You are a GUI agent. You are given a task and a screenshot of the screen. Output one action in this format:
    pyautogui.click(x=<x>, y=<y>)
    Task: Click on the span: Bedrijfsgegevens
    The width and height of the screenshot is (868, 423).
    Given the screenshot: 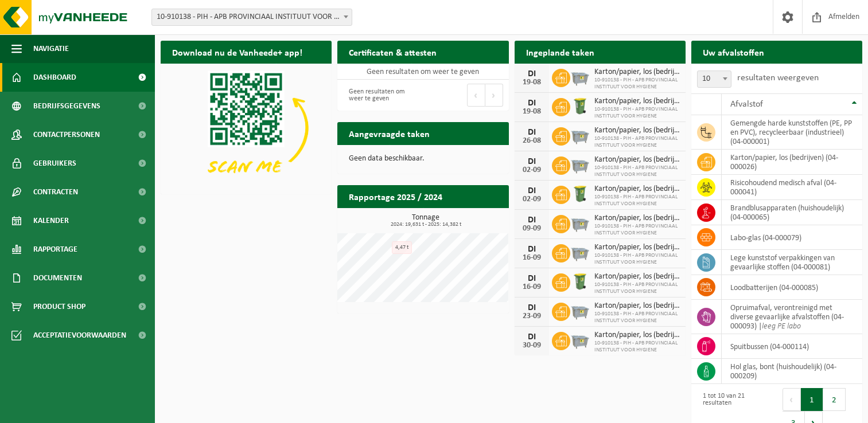 What is the action you would take?
    pyautogui.click(x=67, y=106)
    